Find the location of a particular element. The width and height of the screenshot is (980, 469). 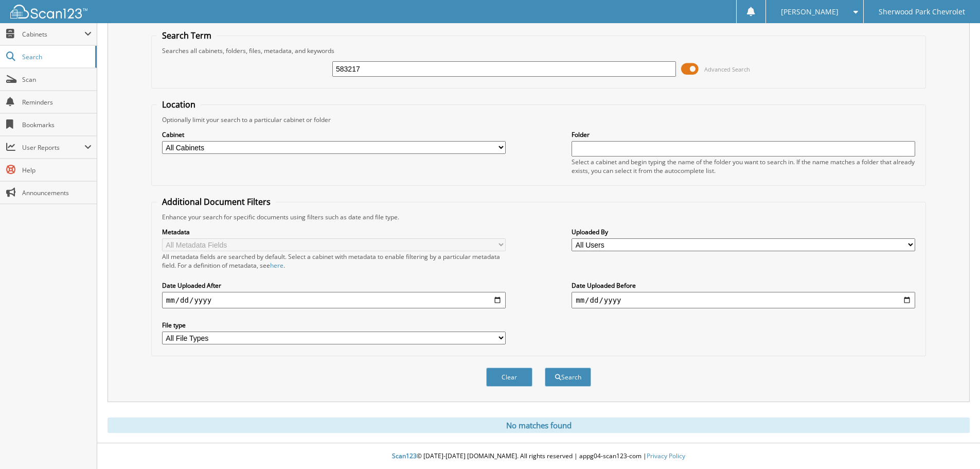

div: Chat Widget is located at coordinates (954, 444).